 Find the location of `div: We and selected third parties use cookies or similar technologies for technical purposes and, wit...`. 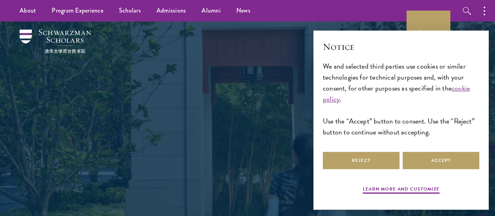

div: We and selected third parties use cookies or similar technologies for technical purposes and, wit... is located at coordinates (401, 99).